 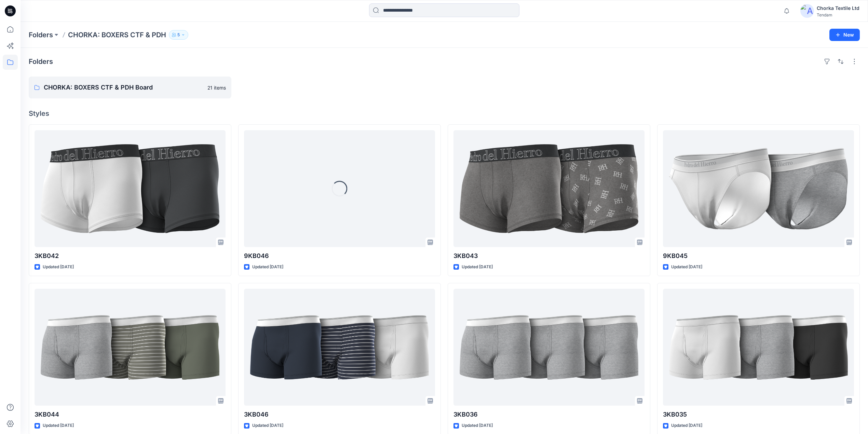 I want to click on button: New, so click(x=844, y=35).